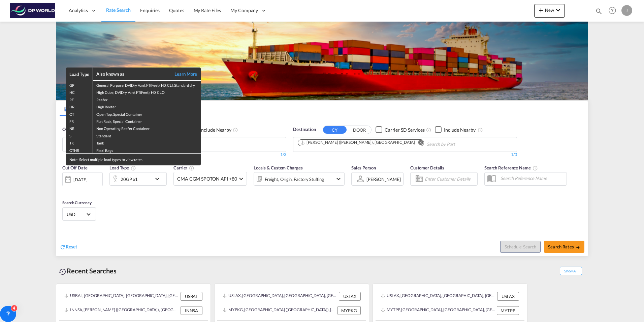  I want to click on td: Standard, so click(147, 135).